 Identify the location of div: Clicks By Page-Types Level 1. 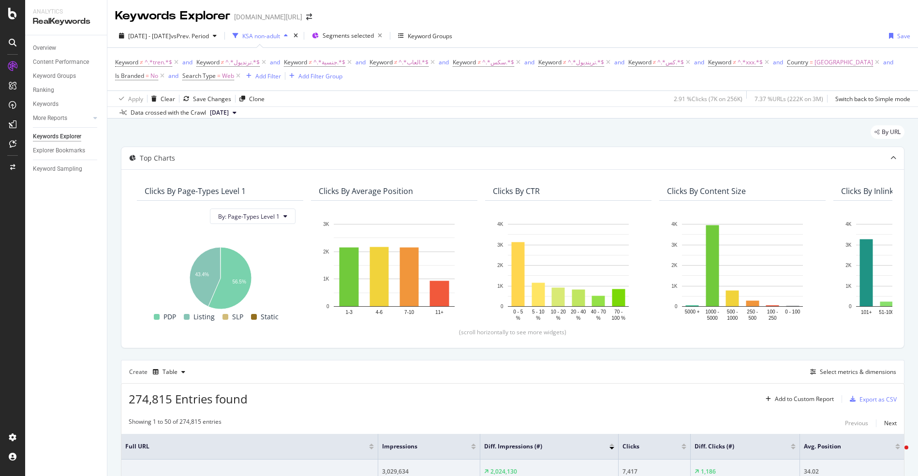
(195, 191).